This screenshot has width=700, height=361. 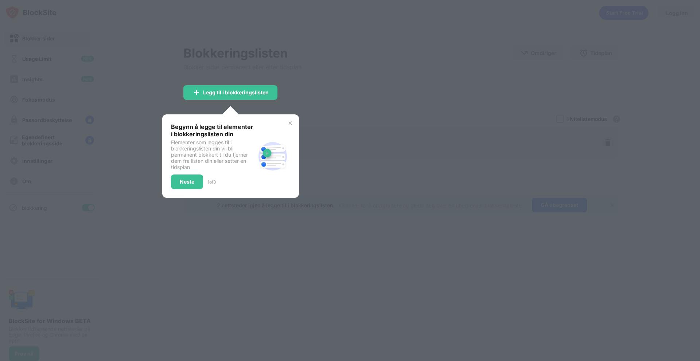 What do you see at coordinates (211, 182) in the screenshot?
I see `div: 1 of 3` at bounding box center [211, 182].